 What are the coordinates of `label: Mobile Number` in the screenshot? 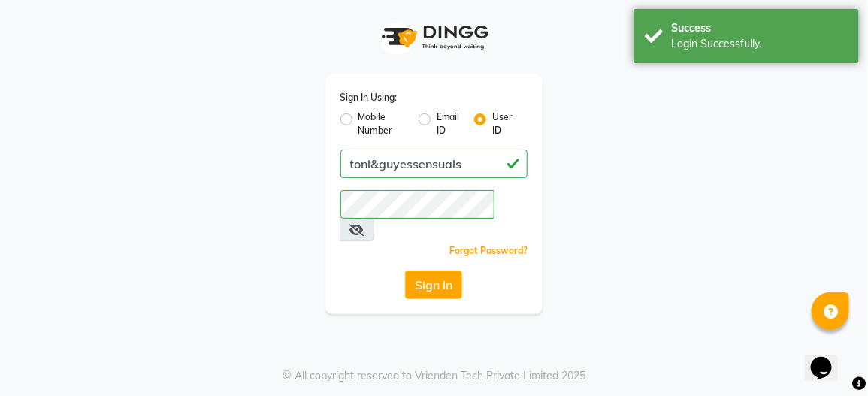 It's located at (383, 124).